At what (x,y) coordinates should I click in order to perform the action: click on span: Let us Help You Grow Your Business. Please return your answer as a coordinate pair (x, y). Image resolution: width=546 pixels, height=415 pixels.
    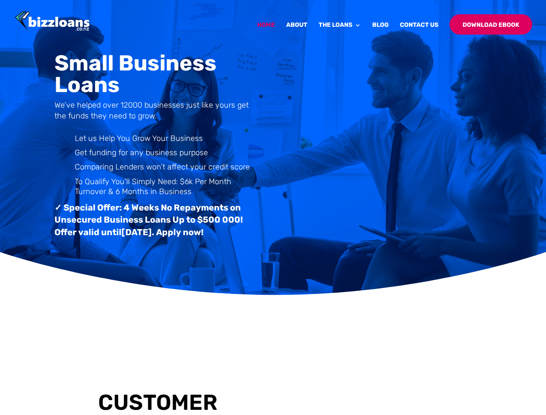
    Looking at the image, I should click on (139, 138).